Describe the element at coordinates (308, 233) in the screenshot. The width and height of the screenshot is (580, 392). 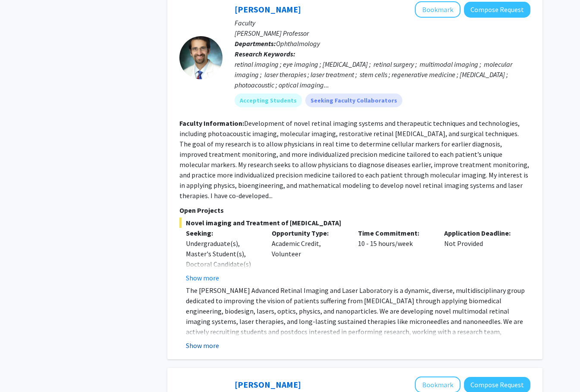
I see `p: Opportunity Type:` at that location.